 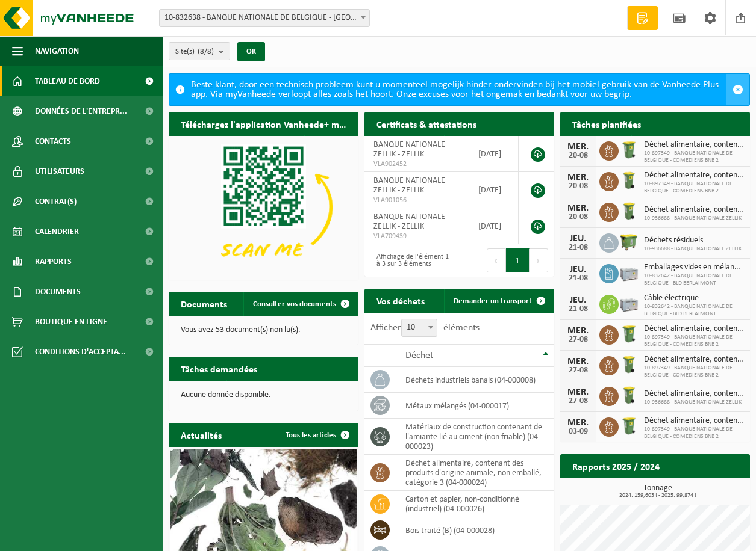 What do you see at coordinates (475, 437) in the screenshot?
I see `td: matériaux de construction contenant de l'amiante lié au ciment (non friable) (04-000023)` at bounding box center [475, 437].